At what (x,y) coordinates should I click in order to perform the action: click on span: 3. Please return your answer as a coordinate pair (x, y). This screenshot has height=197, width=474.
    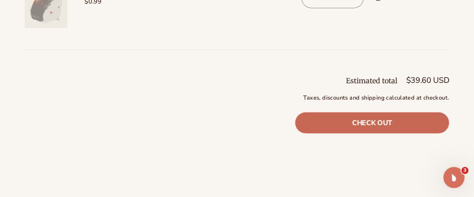
    Looking at the image, I should click on (465, 170).